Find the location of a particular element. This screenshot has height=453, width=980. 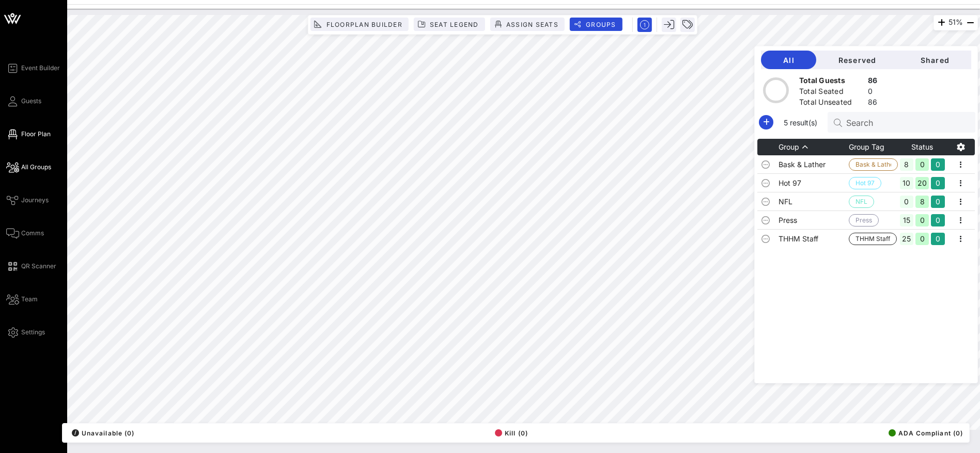

th: Group Tag is located at coordinates (873, 147).